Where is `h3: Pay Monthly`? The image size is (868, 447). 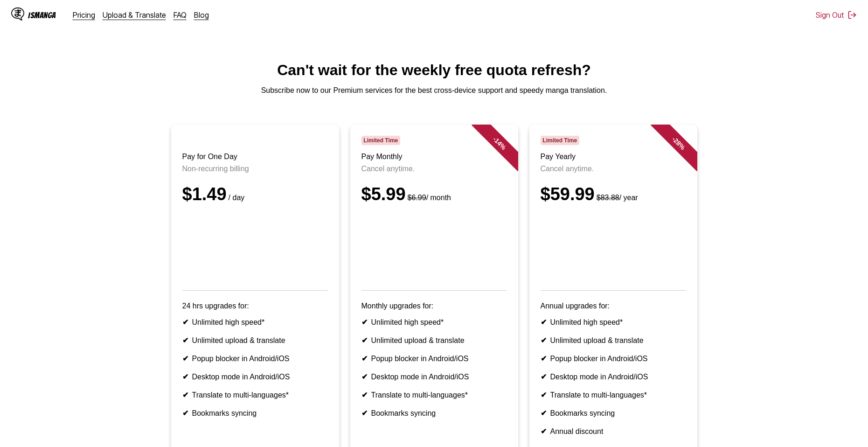 h3: Pay Monthly is located at coordinates (434, 157).